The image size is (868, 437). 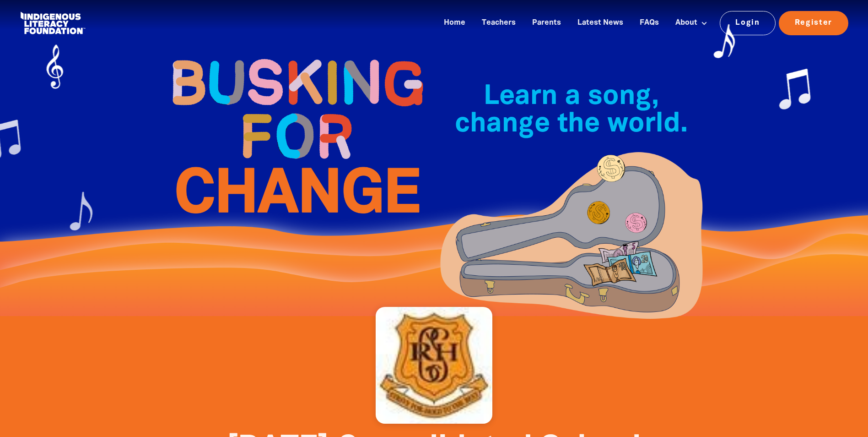 What do you see at coordinates (649, 23) in the screenshot?
I see `a: FAQs` at bounding box center [649, 23].